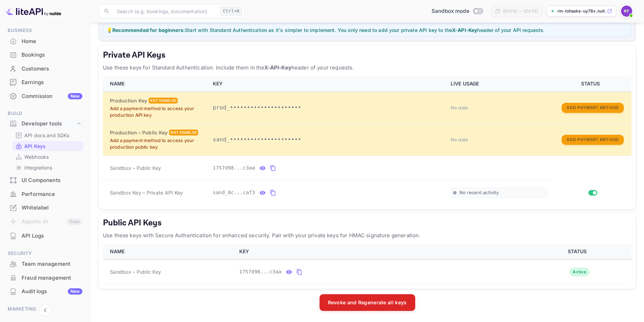  I want to click on p: prod_•••••••••••••••••••••, so click(327, 108).